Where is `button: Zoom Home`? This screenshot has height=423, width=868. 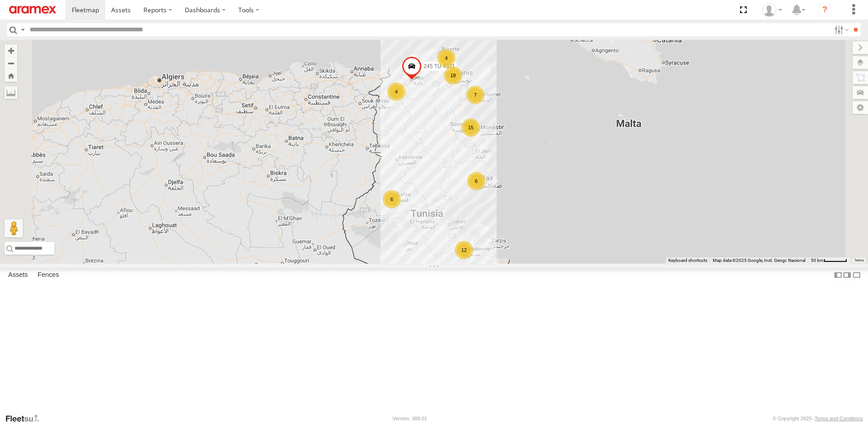
button: Zoom Home is located at coordinates (11, 75).